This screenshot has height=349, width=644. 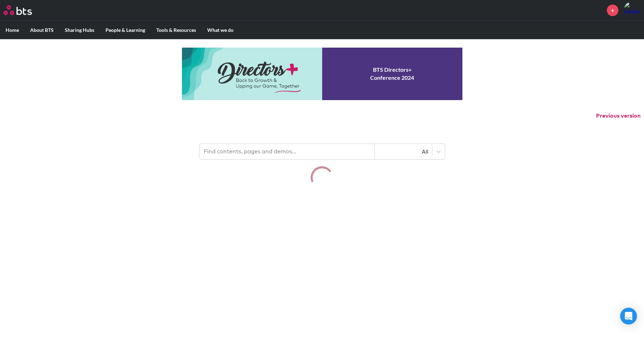 What do you see at coordinates (629, 316) in the screenshot?
I see `div: Open Intercom Messenger` at bounding box center [629, 316].